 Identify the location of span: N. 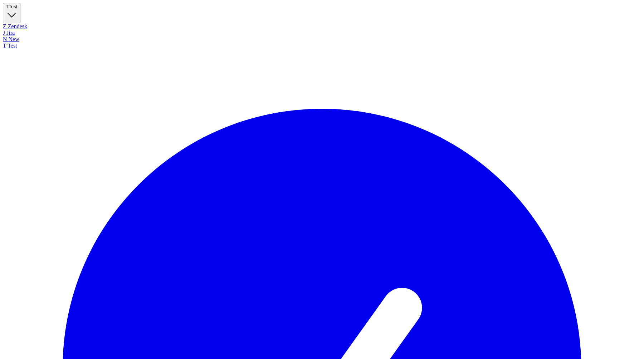
(5, 39).